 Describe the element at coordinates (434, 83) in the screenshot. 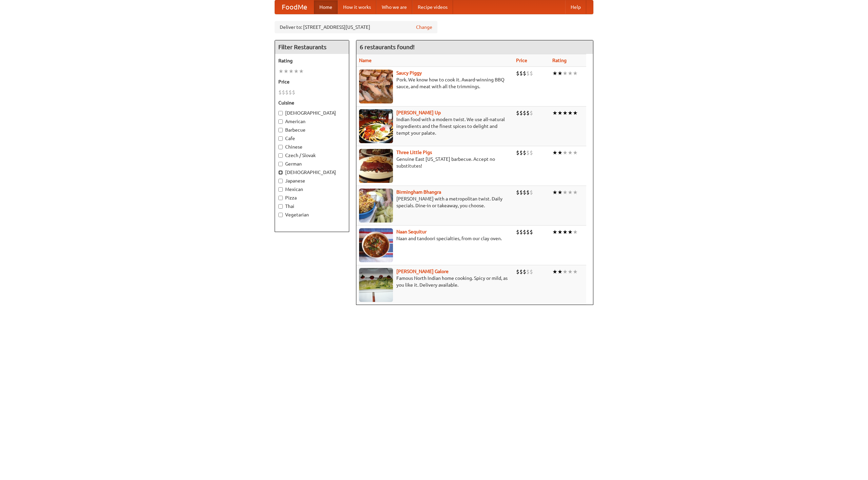

I see `p: Pork. We know how to cook it. Award-winning BBQ sauce, and meat with all the trimmings.` at that location.